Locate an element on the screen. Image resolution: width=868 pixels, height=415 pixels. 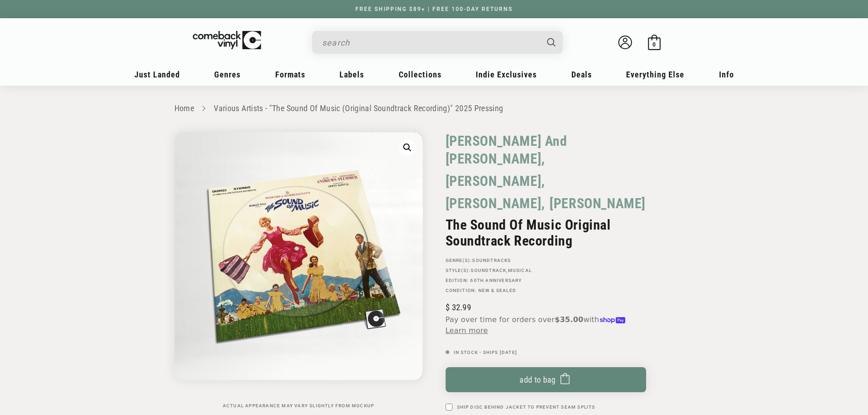
a: Home is located at coordinates (184, 108).